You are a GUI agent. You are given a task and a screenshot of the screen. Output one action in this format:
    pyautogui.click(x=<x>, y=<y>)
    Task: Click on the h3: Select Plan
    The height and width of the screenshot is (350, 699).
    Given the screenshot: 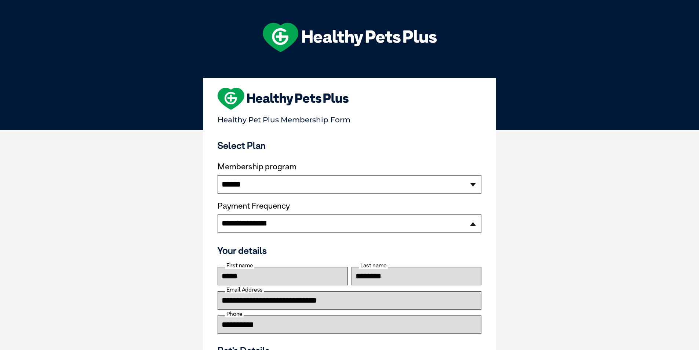 What is the action you would take?
    pyautogui.click(x=349, y=145)
    